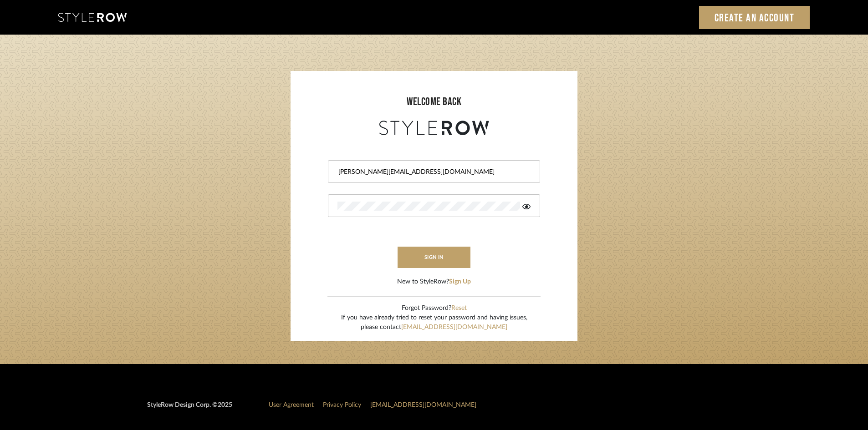 The width and height of the screenshot is (868, 430). What do you see at coordinates (460, 308) in the screenshot?
I see `button: Reset` at bounding box center [460, 308].